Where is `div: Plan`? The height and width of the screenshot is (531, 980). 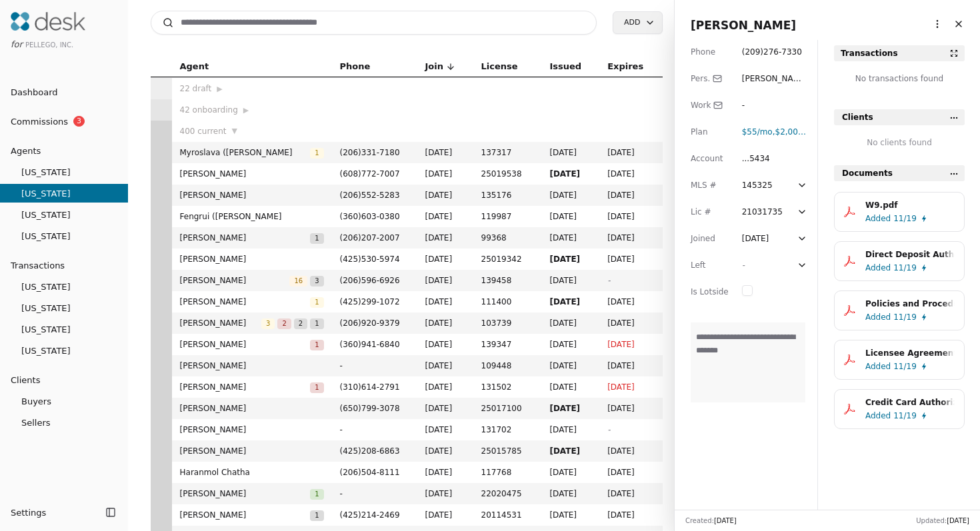
div: Plan is located at coordinates (709, 132).